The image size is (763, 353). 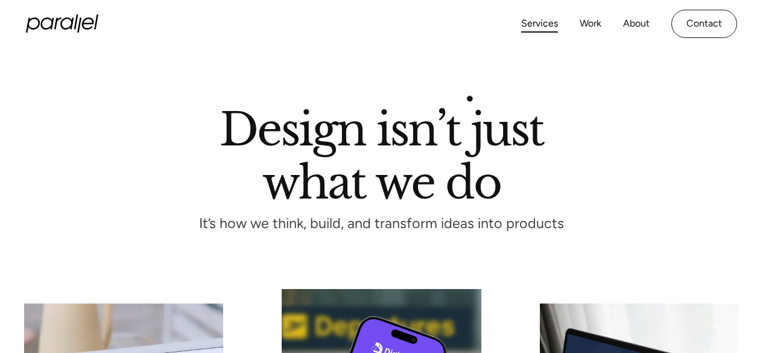 I want to click on a: Work, so click(x=590, y=24).